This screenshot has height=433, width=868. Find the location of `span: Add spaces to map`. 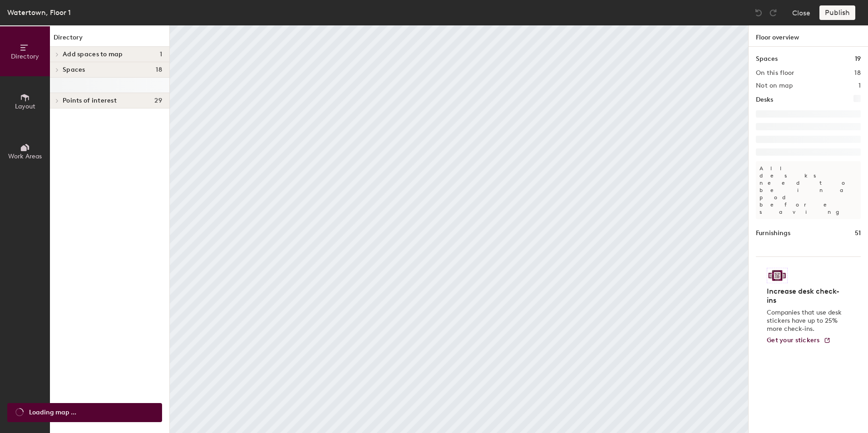

span: Add spaces to map is located at coordinates (92, 54).